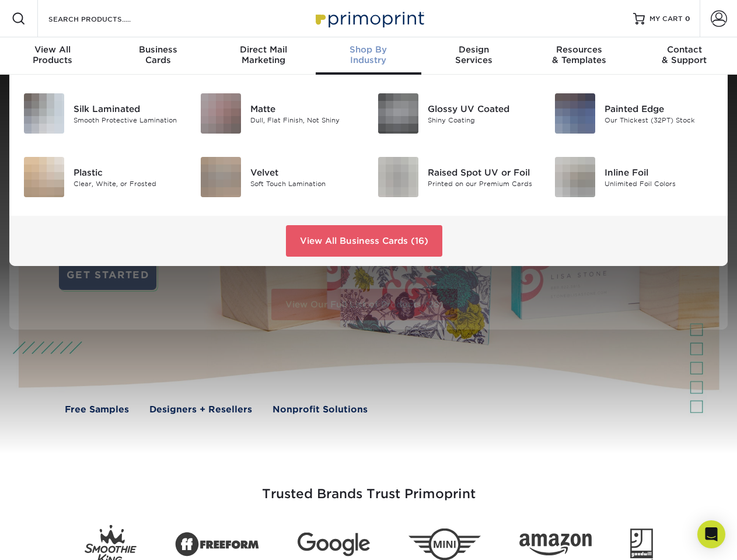 The image size is (737, 560). I want to click on div: Open Intercom Messenger, so click(712, 535).